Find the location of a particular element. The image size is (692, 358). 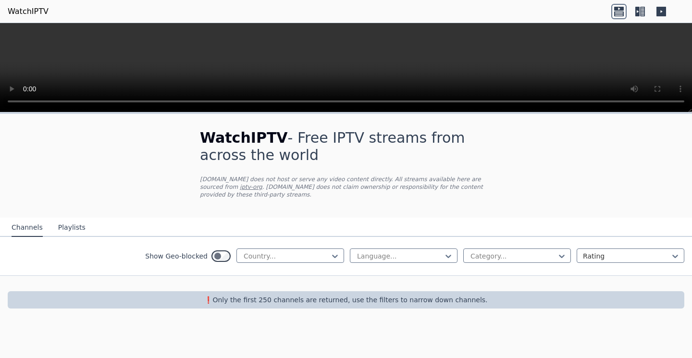

label: Show Geo-blocked is located at coordinates (176, 256).